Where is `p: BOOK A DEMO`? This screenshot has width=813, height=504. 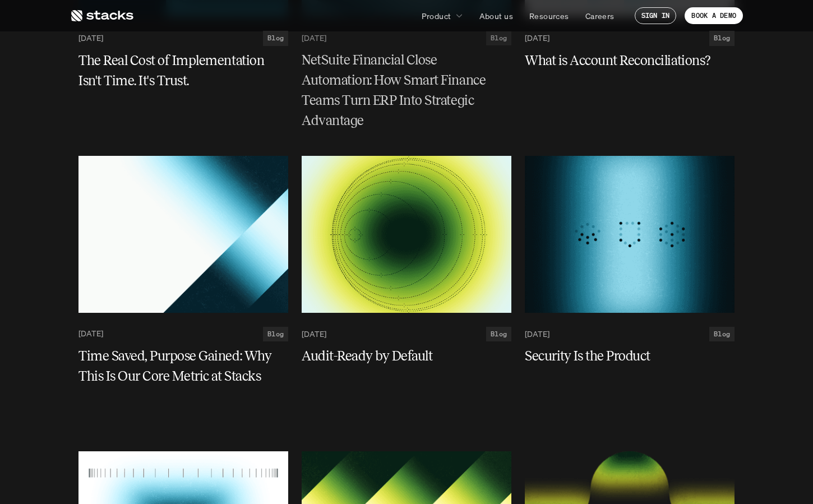 p: BOOK A DEMO is located at coordinates (714, 16).